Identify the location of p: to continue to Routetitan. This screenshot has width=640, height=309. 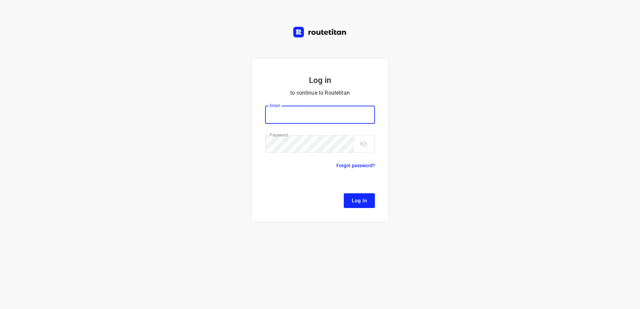
(320, 93).